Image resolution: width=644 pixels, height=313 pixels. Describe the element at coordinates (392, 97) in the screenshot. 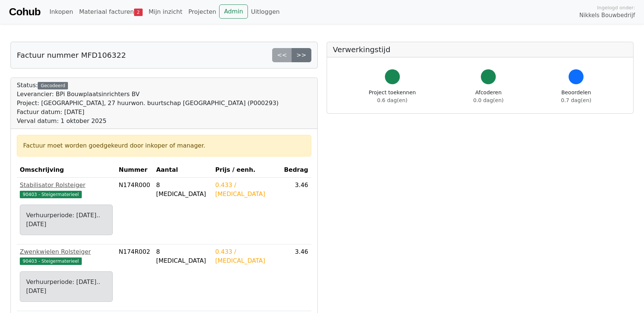

I see `div: Project toekennen` at that location.